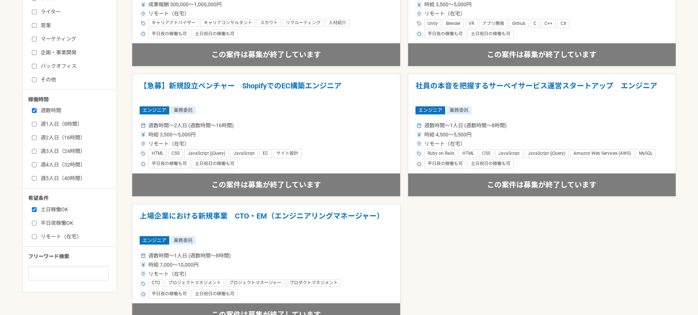 The width and height of the screenshot is (698, 315). Describe the element at coordinates (471, 24) in the screenshot. I see `span: VR` at that location.